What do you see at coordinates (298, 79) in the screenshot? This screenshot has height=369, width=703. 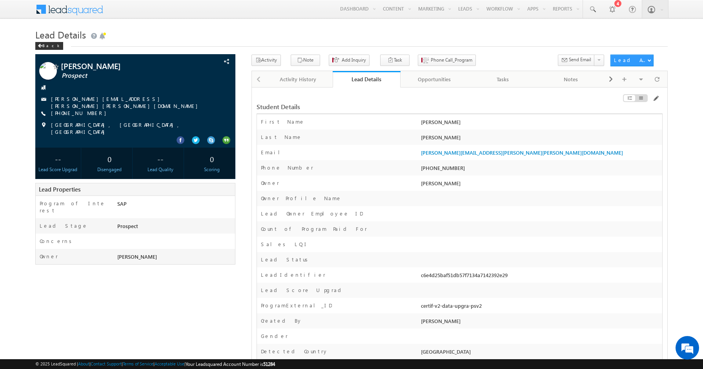 I see `div: Activity History` at bounding box center [298, 79].